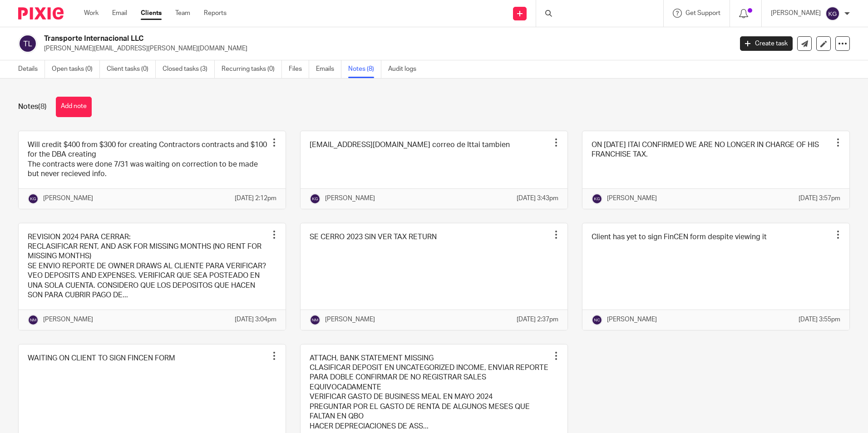 The image size is (868, 433). Describe the element at coordinates (41, 13) in the screenshot. I see `img: Pixie` at that location.